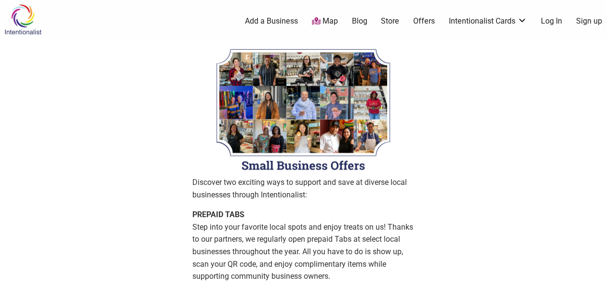  Describe the element at coordinates (390, 21) in the screenshot. I see `a: Store` at that location.